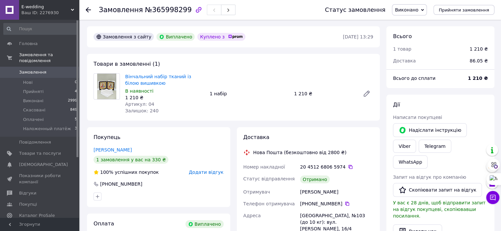  I want to click on span: Наложенный платёж, so click(47, 129).